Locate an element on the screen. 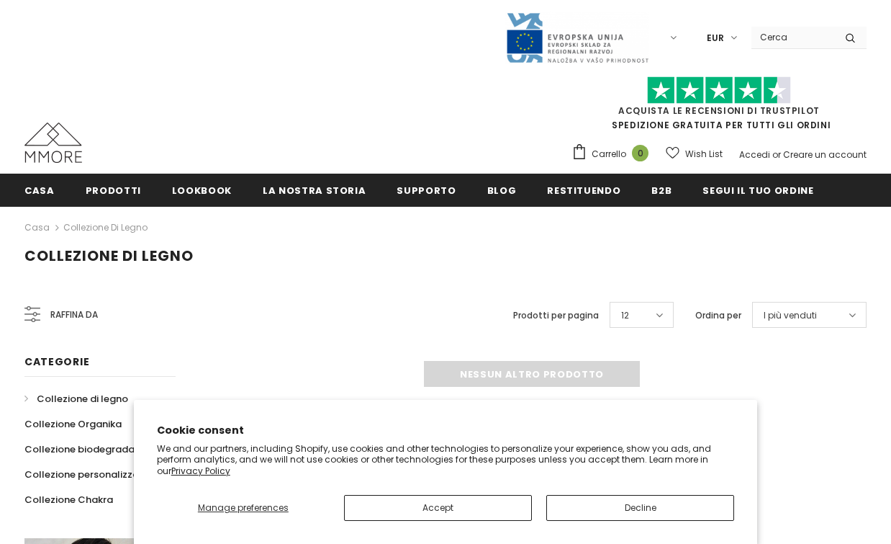 The height and width of the screenshot is (544, 891). span: Casa is located at coordinates (40, 190).